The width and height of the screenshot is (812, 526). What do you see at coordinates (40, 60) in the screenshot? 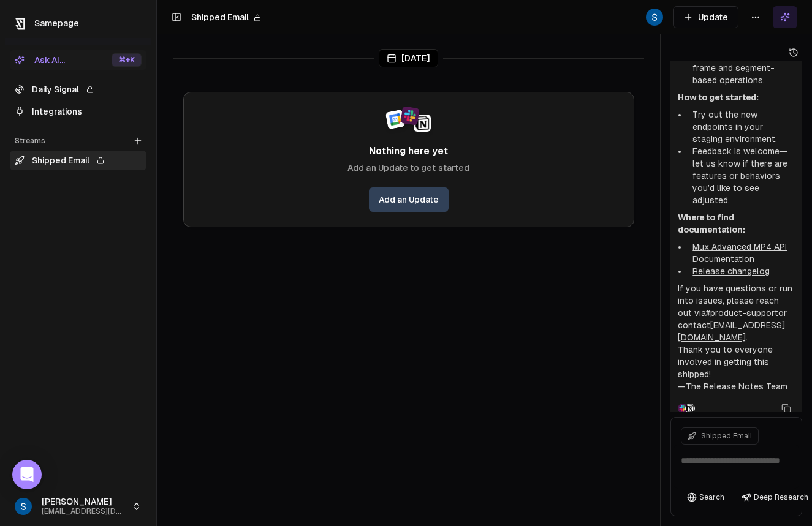
I see `div: Ask AI...` at bounding box center [40, 60].